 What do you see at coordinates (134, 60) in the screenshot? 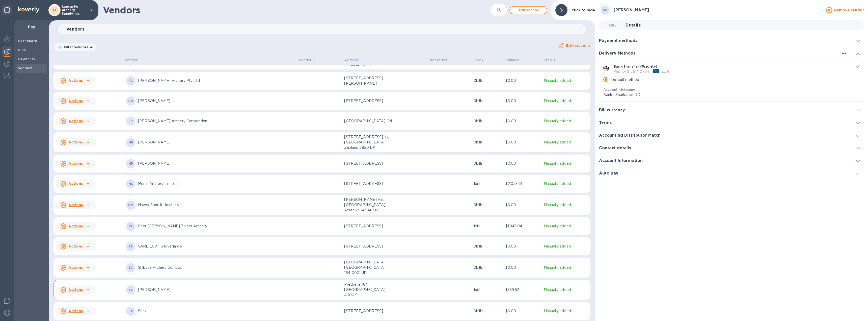
I see `span: Vendor` at bounding box center [134, 60].